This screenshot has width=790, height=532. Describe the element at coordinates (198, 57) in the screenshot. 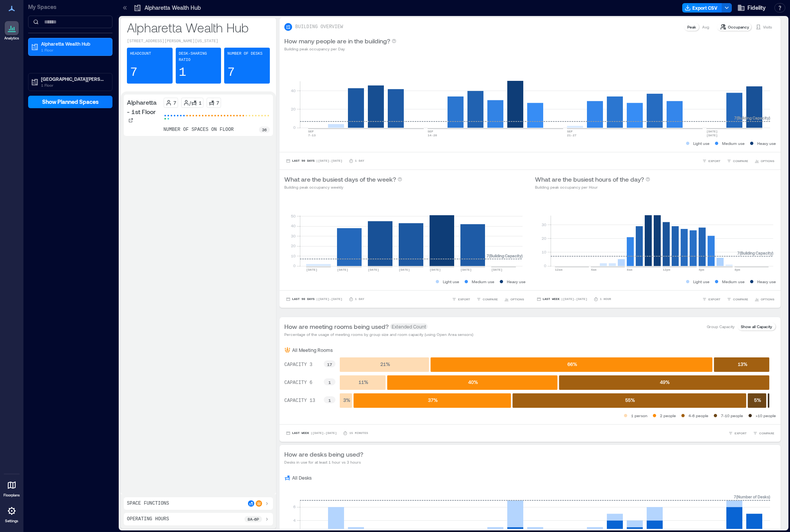

I see `p: Desk-sharing ratio` at that location.